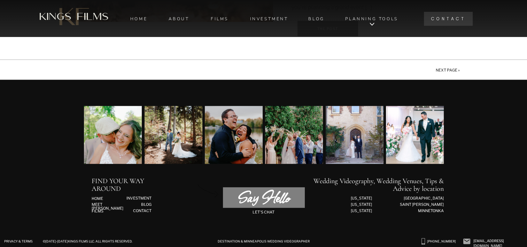  Describe the element at coordinates (328, 29) in the screenshot. I see `a: the post` at that location.